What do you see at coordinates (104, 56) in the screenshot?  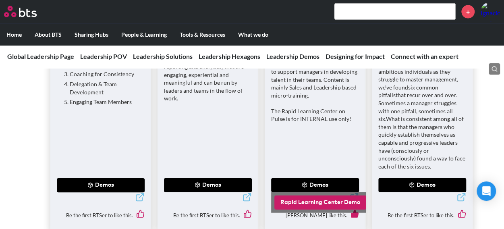 I see `a: Leadership POV` at bounding box center [104, 56].